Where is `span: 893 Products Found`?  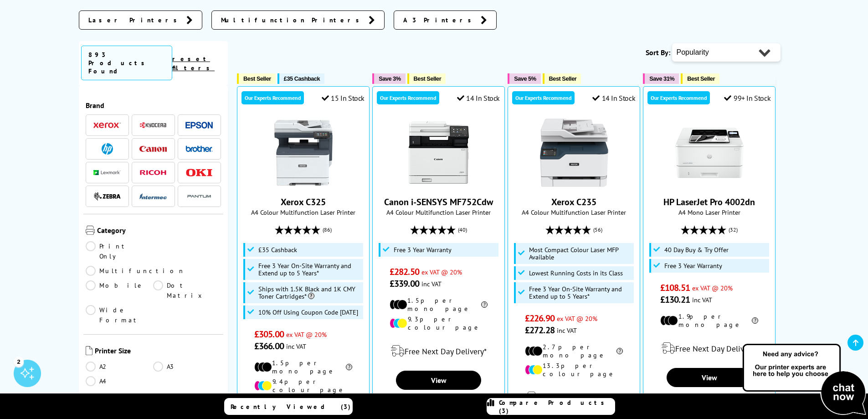 span: 893 Products Found is located at coordinates (127, 62).